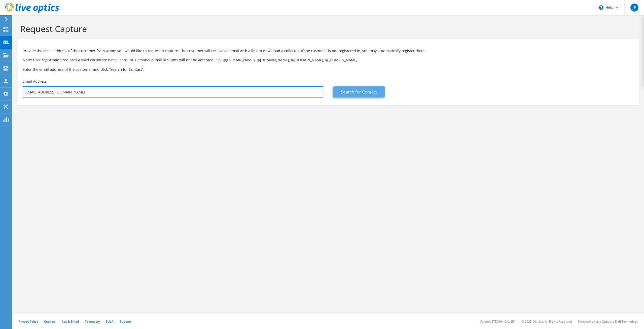 This screenshot has width=644, height=329. Describe the element at coordinates (28, 322) in the screenshot. I see `a: Privacy Policy` at that location.